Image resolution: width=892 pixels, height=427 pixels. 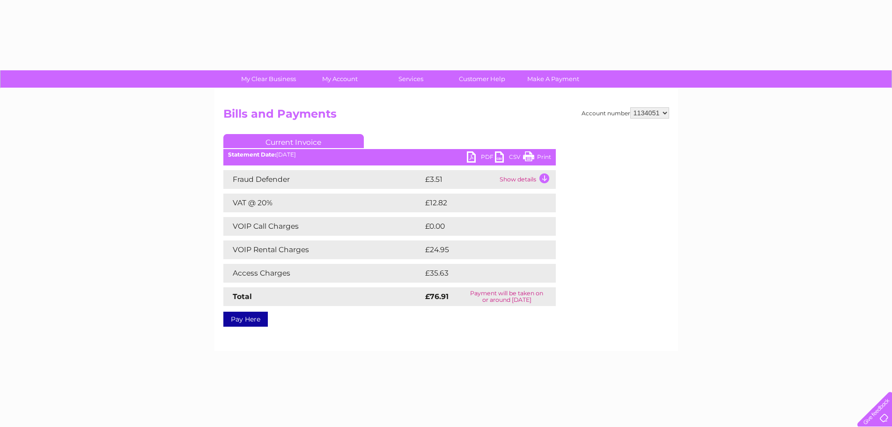 What do you see at coordinates (339, 79) in the screenshot?
I see `a: My Account` at bounding box center [339, 79].